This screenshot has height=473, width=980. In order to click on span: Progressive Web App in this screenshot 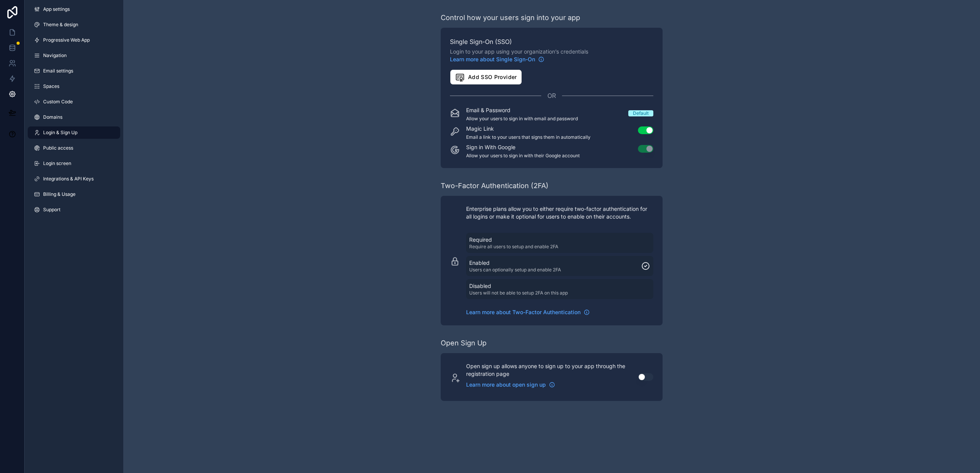, I will do `click(66, 40)`.